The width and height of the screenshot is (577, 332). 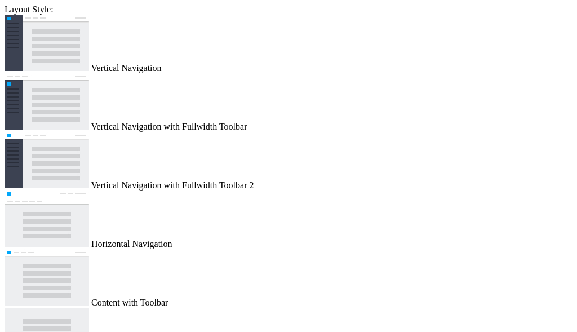 What do you see at coordinates (288, 10) in the screenshot?
I see `div: Layout Style:` at bounding box center [288, 10].